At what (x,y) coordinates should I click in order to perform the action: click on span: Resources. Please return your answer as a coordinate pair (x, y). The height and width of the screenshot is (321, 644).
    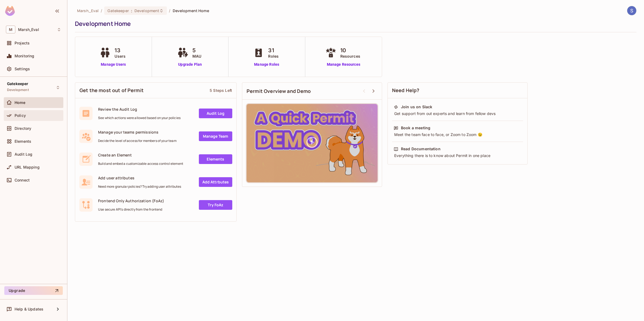
    Looking at the image, I should click on (350, 56).